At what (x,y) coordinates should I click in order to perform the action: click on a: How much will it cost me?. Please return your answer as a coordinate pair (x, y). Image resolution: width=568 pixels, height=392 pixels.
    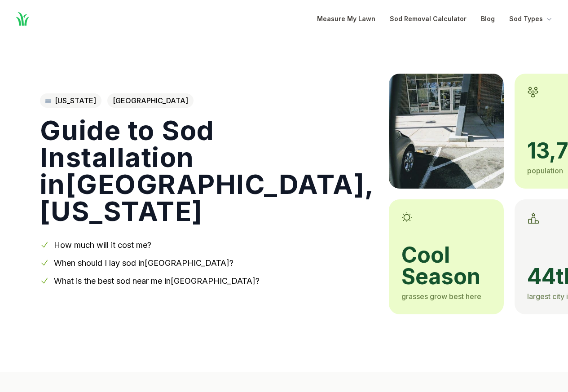
    Looking at the image, I should click on (102, 245).